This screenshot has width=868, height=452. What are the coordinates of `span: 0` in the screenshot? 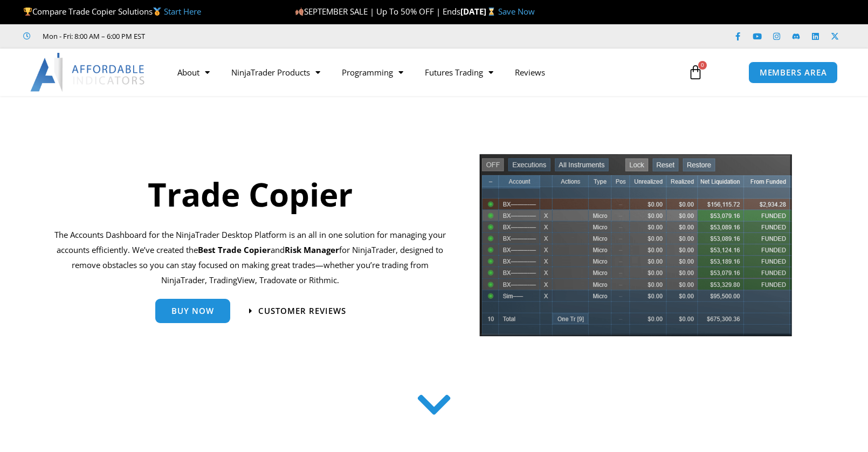 It's located at (702, 65).